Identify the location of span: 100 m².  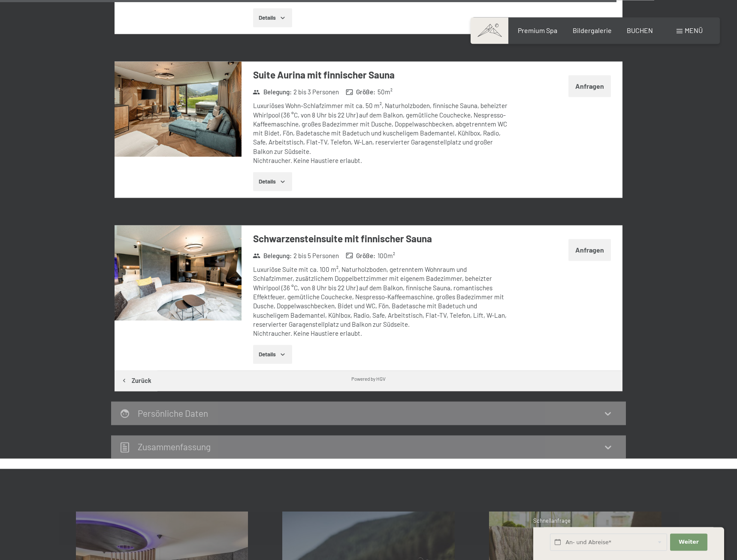
(386, 256).